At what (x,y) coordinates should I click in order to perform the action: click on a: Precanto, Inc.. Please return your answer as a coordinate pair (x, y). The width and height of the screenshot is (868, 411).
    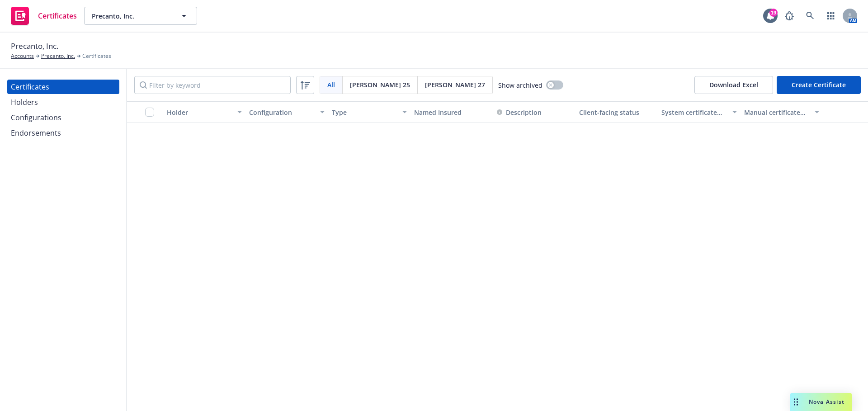
    Looking at the image, I should click on (58, 56).